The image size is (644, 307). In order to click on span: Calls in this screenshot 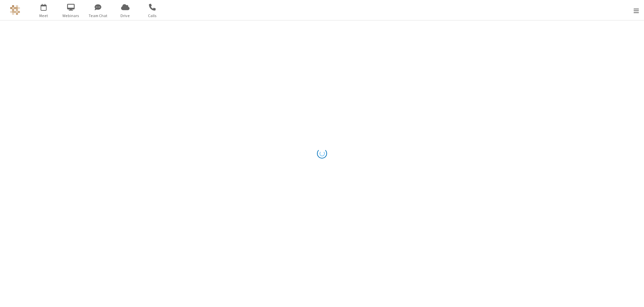, I will do `click(152, 16)`.